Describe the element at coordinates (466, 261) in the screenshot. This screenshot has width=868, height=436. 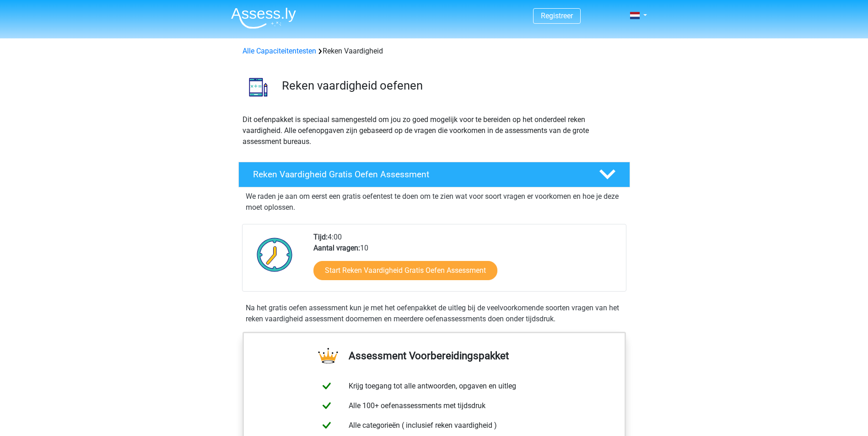
I see `div: 4:00 10` at that location.